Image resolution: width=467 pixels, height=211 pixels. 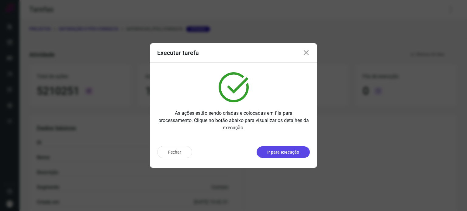 I want to click on button: Ir para execução, so click(x=283, y=152).